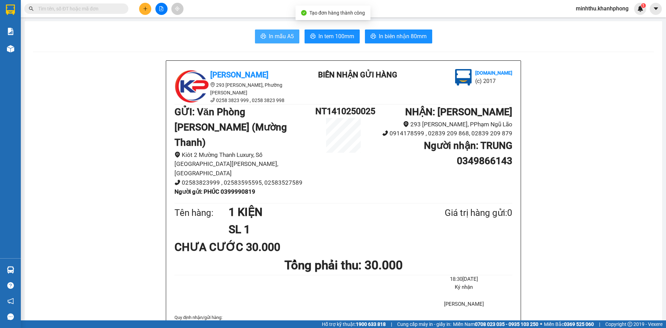 The image size is (666, 328). I want to click on img: solution-icon, so click(10, 31).